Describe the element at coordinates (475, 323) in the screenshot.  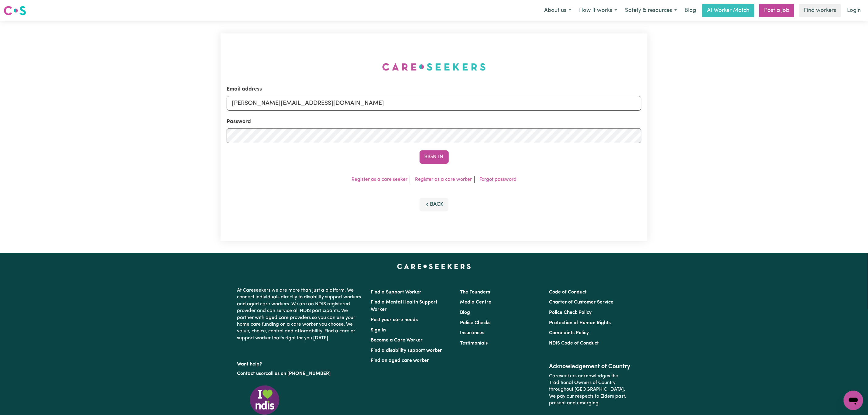
I see `a: Police Checks` at that location.